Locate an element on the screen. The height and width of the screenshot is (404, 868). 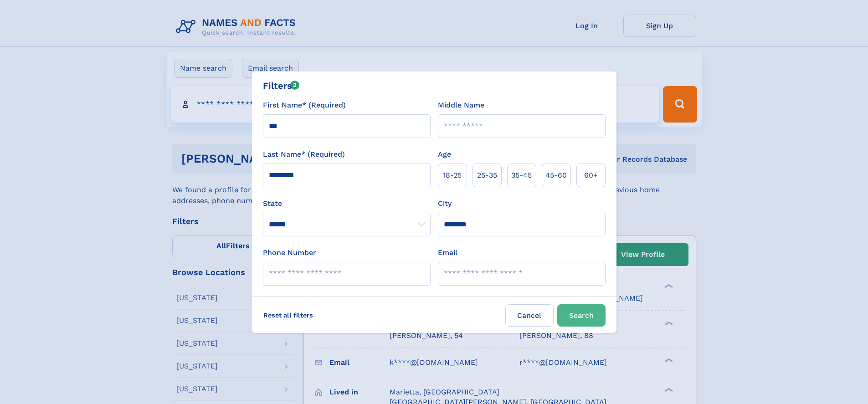
label: City is located at coordinates (445, 203).